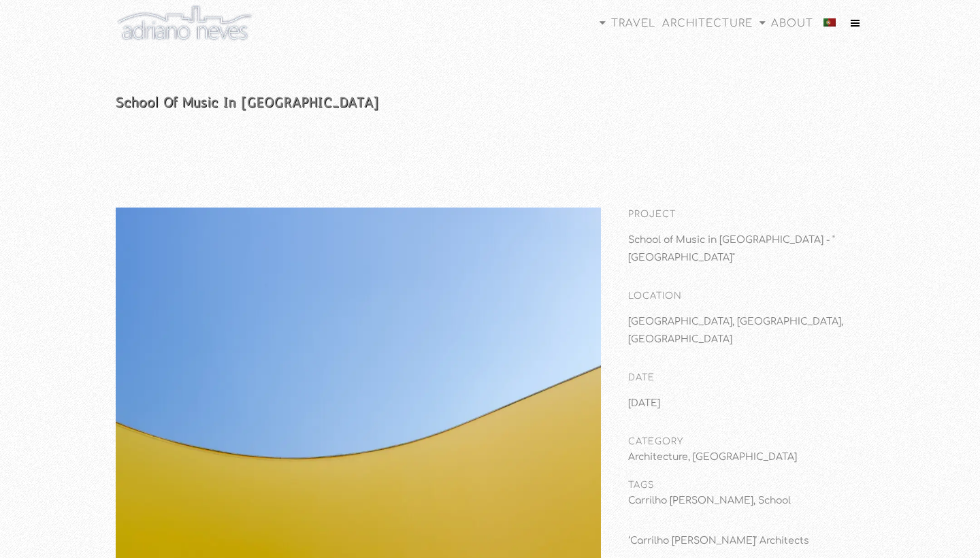 Image resolution: width=980 pixels, height=558 pixels. I want to click on h6: Date, so click(746, 378).